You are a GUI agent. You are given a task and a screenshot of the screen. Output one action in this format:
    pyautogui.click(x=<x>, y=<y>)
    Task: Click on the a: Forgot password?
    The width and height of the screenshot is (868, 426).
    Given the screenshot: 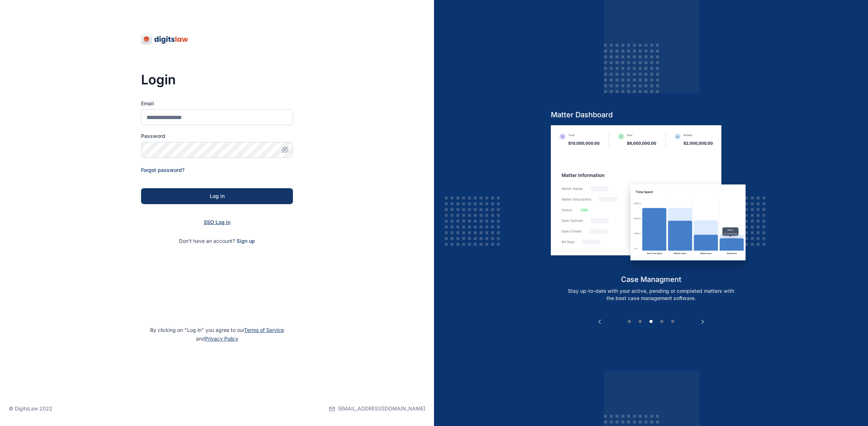 What is the action you would take?
    pyautogui.click(x=163, y=170)
    